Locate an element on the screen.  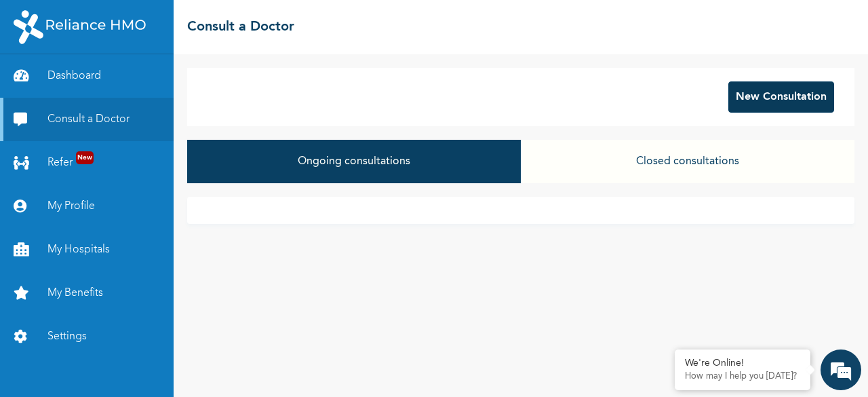
div: Chat with us now is located at coordinates (149, 85).